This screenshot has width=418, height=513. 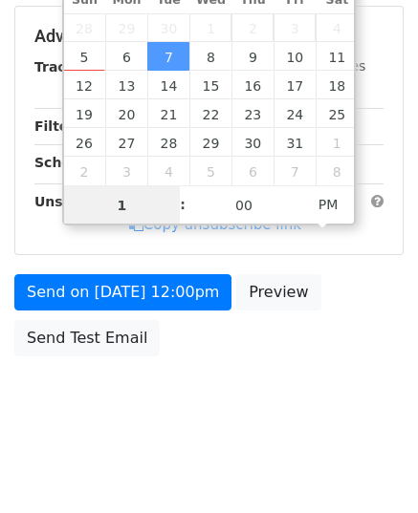 I want to click on span: November 3, 2025, so click(x=126, y=171).